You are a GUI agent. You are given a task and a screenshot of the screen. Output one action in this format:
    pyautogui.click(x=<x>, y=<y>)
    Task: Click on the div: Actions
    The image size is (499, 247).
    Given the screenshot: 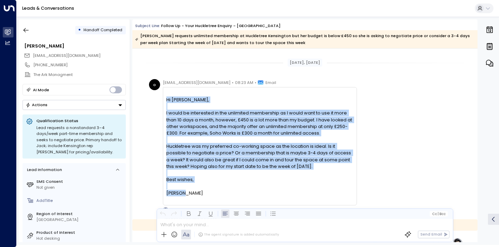 What is the action you would take?
    pyautogui.click(x=36, y=105)
    